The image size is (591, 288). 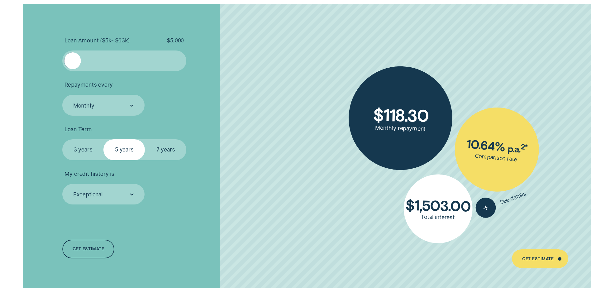 I want to click on span: Loan Amount ( $5k - $63k ), so click(x=97, y=41).